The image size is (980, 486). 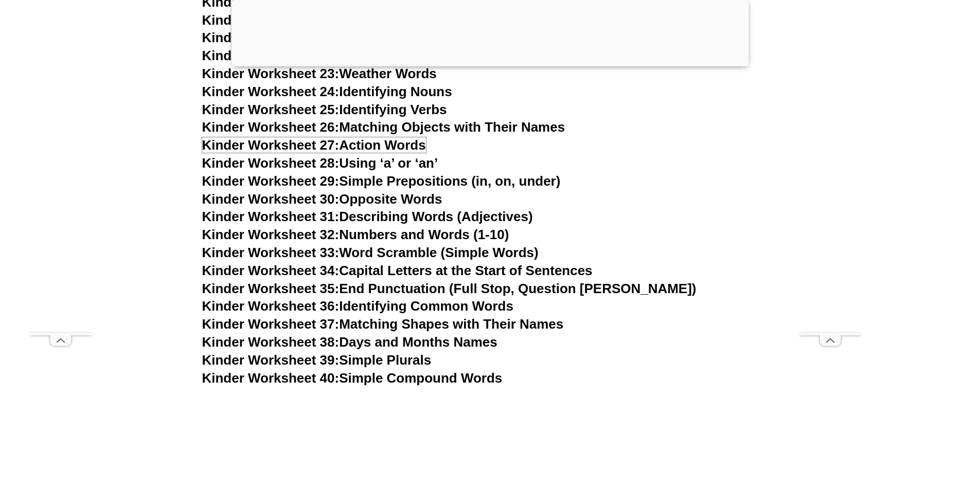 What do you see at coordinates (271, 181) in the screenshot?
I see `span: Kinder Worksheet 29:` at bounding box center [271, 181].